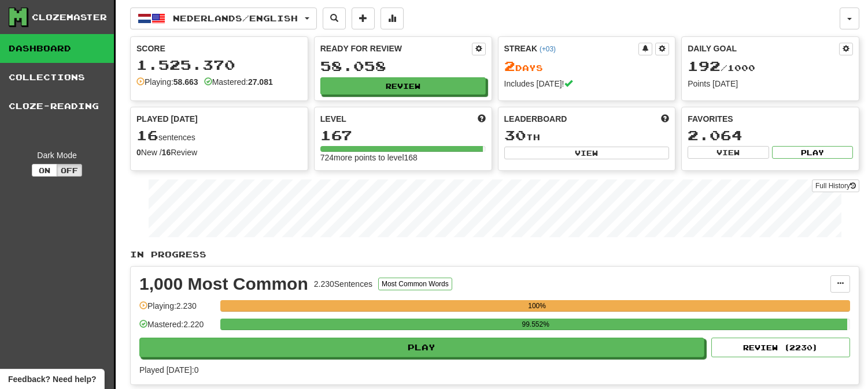 The height and width of the screenshot is (389, 868). Describe the element at coordinates (721, 68) in the screenshot. I see `span: / 1000` at that location.